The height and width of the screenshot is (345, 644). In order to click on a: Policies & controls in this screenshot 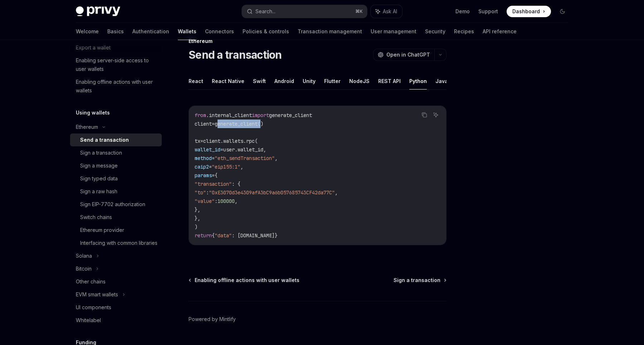, I will do `click(266, 32)`.